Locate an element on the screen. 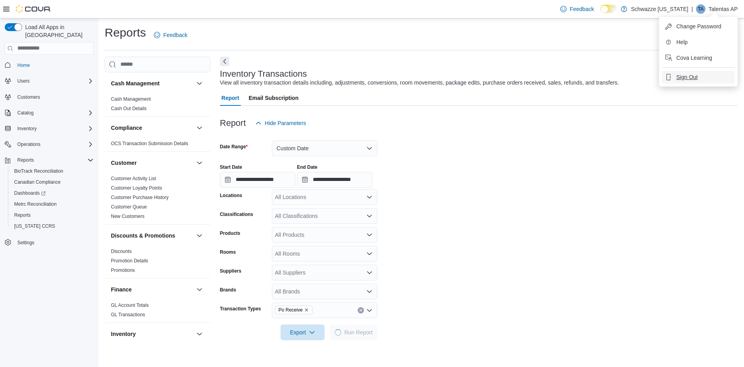 The image size is (744, 367). a: Home is located at coordinates (24, 65).